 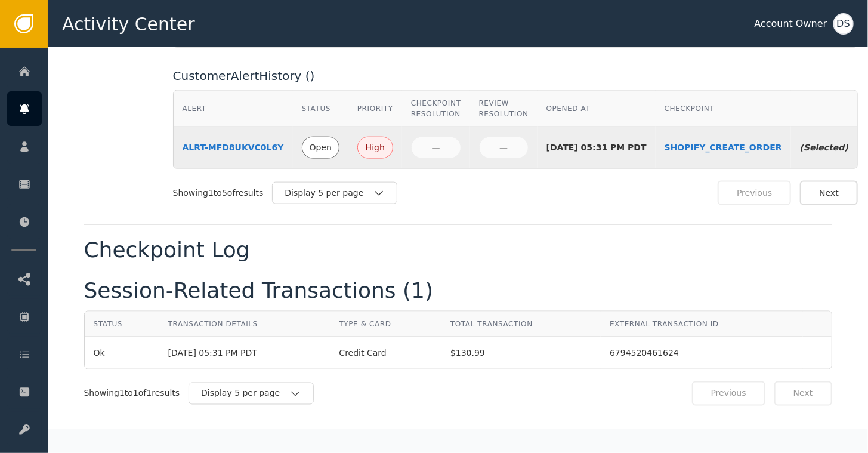 I want to click on button: Next, so click(x=829, y=193).